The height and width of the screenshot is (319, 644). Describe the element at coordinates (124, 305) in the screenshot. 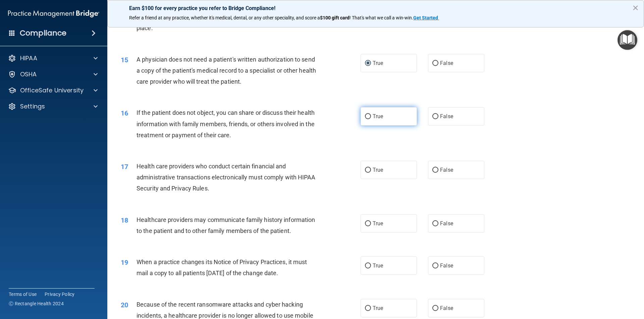

I see `span: 20` at that location.